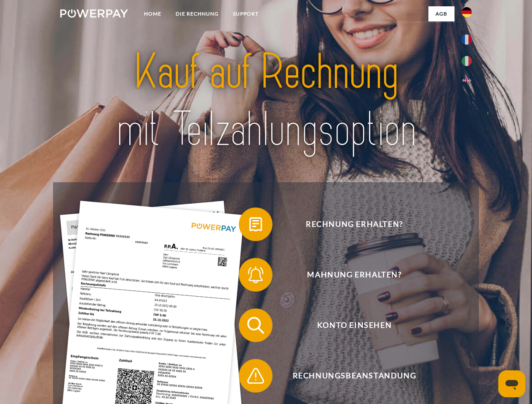 The width and height of the screenshot is (532, 404). Describe the element at coordinates (348, 225) in the screenshot. I see `a: Rechnung erhalten?` at that location.